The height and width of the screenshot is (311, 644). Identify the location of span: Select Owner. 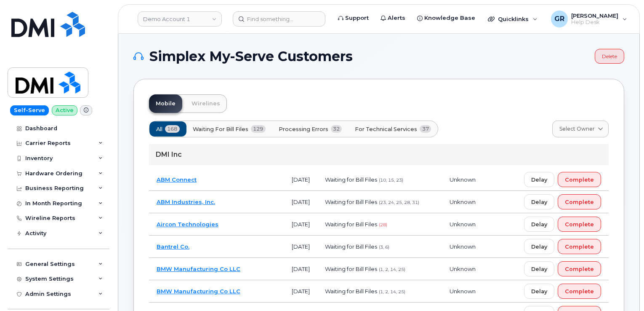
(577, 129).